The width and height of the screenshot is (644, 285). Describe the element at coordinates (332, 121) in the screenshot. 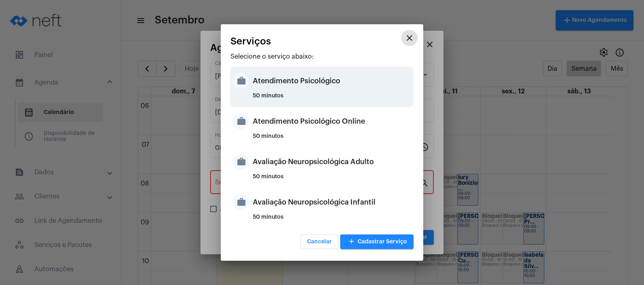

I see `div: Atendimento Psicológico Online` at that location.